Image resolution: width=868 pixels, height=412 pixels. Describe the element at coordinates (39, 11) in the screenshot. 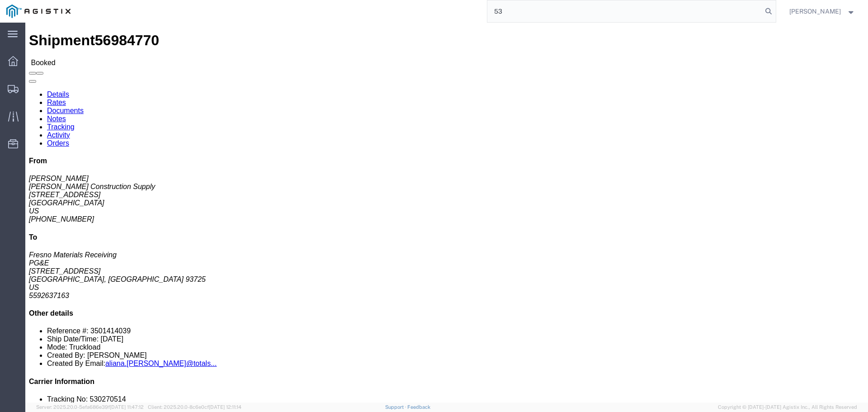

I see `img: logo` at that location.